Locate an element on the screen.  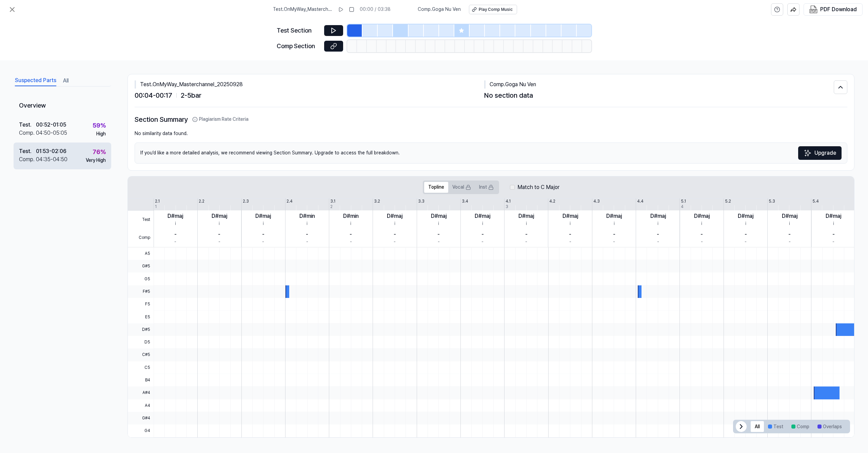
div: Test . OnMyWay_Masterchannel_20250928 is located at coordinates (310, 84).